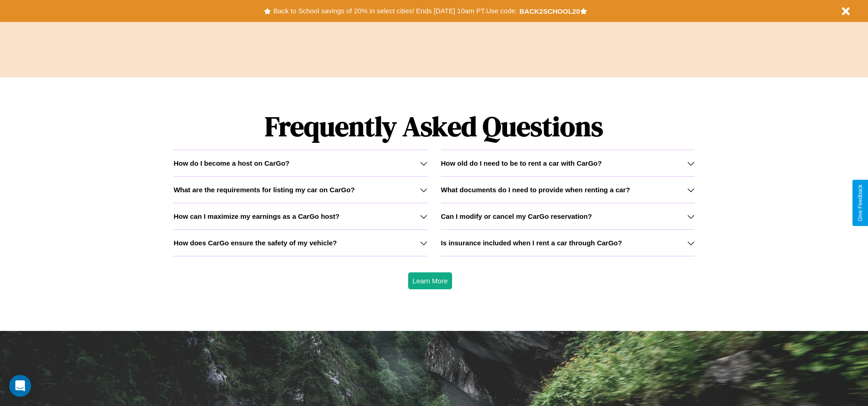 This screenshot has width=868, height=406. I want to click on h3: How can I maximize my earnings as a CarGo host?, so click(256, 216).